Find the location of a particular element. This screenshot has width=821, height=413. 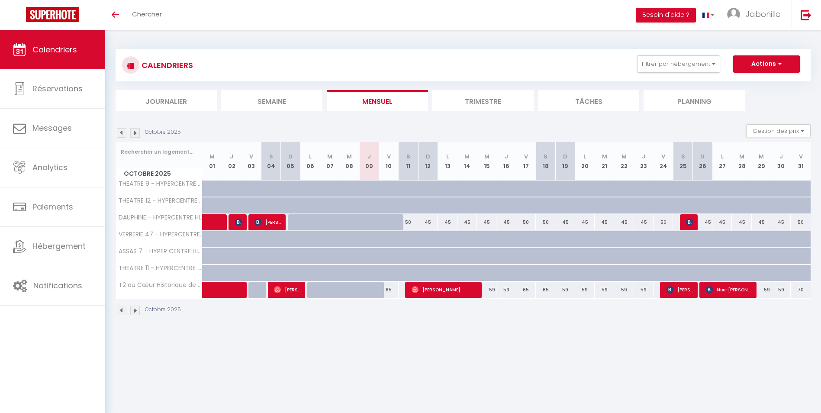

span: Messages is located at coordinates (52, 128).